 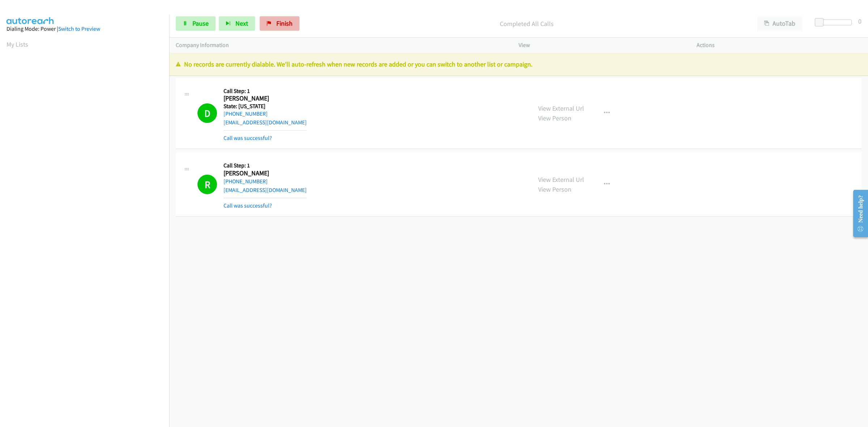 I want to click on p: Company Information, so click(x=341, y=45).